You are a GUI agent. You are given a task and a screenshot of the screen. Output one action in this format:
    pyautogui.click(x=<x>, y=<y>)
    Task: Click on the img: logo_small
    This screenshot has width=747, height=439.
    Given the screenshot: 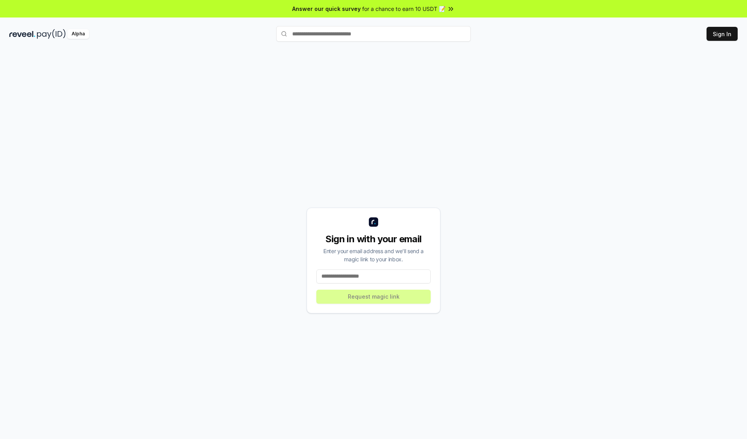 What is the action you would take?
    pyautogui.click(x=374, y=222)
    